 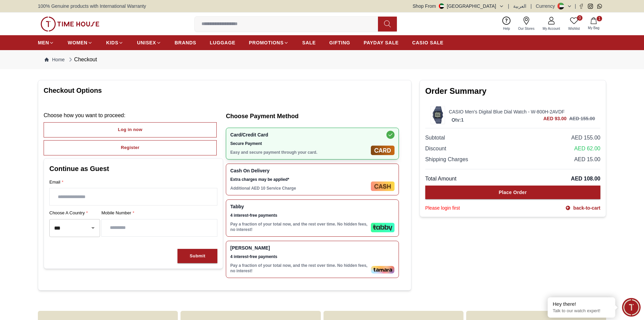 I want to click on h2: Continue as Guest, so click(x=133, y=168).